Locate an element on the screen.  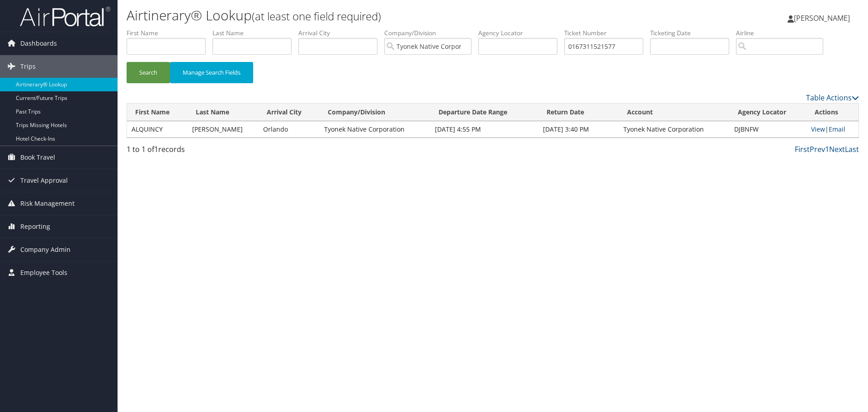
a: View is located at coordinates (818, 128).